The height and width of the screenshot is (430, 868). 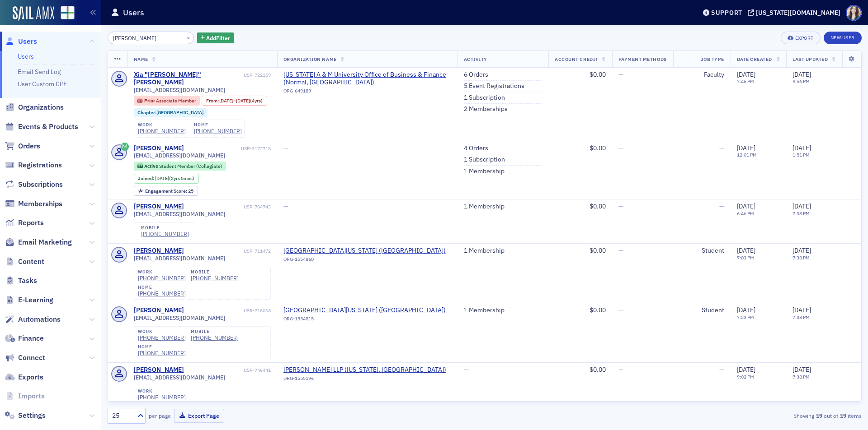 What do you see at coordinates (257, 75) in the screenshot?
I see `div: USR-722159` at bounding box center [257, 75].